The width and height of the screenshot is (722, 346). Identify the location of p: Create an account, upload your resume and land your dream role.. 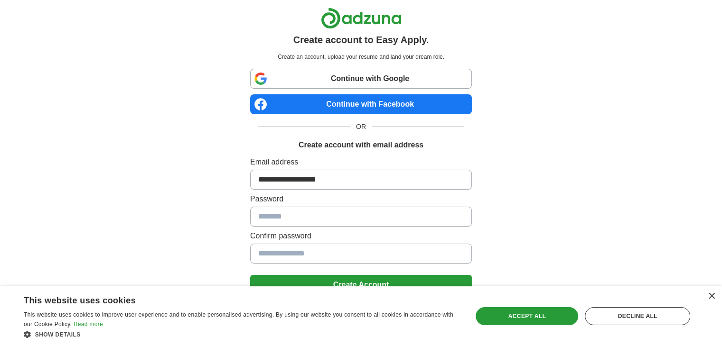
(361, 57).